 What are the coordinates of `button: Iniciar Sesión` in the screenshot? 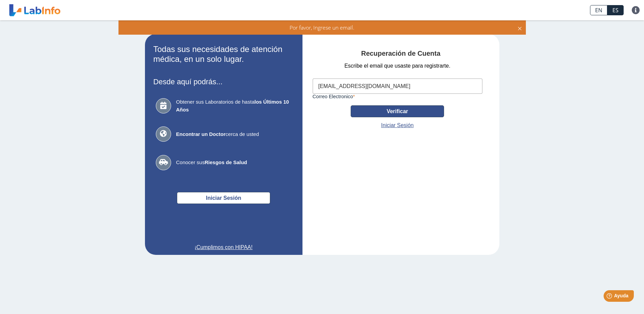 It's located at (224, 198).